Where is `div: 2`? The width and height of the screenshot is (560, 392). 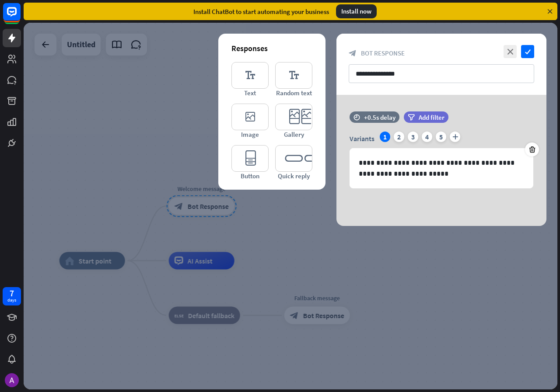
div: 2 is located at coordinates (399, 137).